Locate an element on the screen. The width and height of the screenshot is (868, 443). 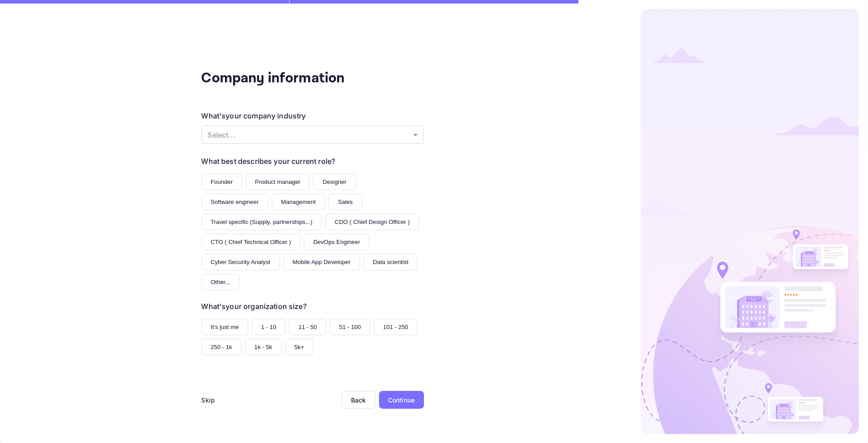
button: Mobile App Developer is located at coordinates (322, 262).